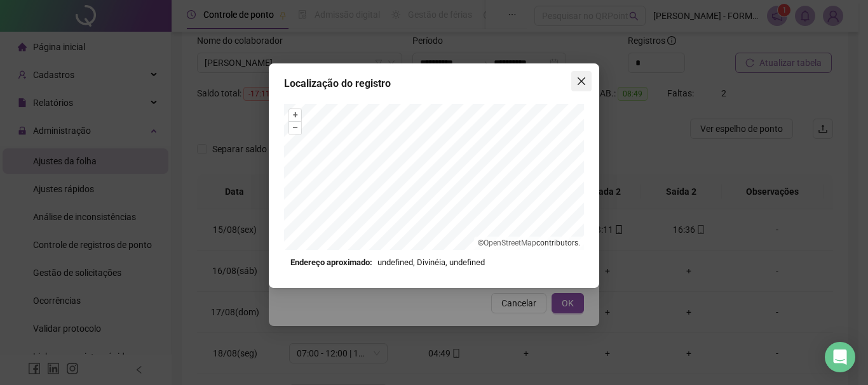 The height and width of the screenshot is (385, 868). I want to click on li: © contributors., so click(529, 243).